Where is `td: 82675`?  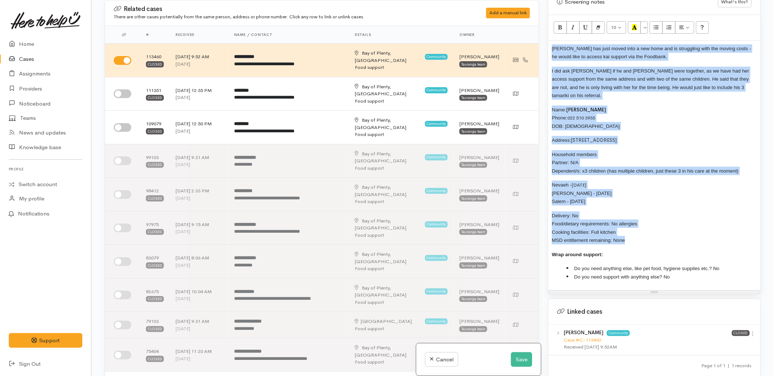 td: 82675 is located at coordinates (155, 295).